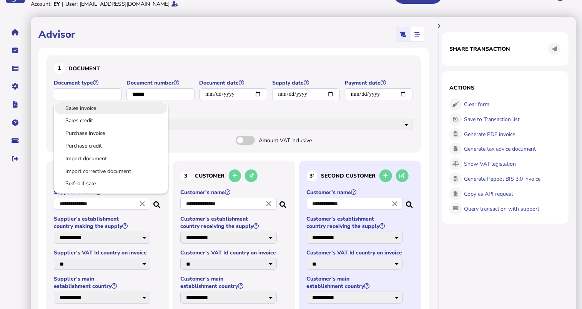 The height and width of the screenshot is (309, 582). Describe the element at coordinates (111, 146) in the screenshot. I see `a: Purchase credit` at that location.